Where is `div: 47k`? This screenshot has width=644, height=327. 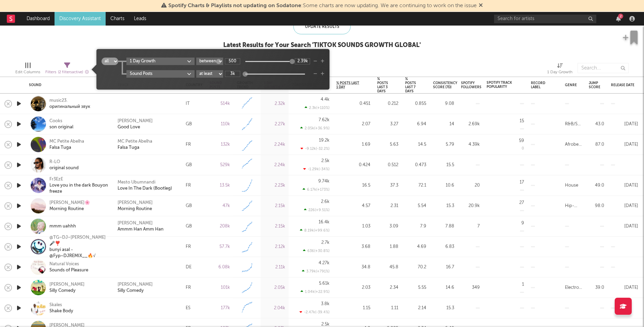
div: 47k is located at coordinates (220, 206).